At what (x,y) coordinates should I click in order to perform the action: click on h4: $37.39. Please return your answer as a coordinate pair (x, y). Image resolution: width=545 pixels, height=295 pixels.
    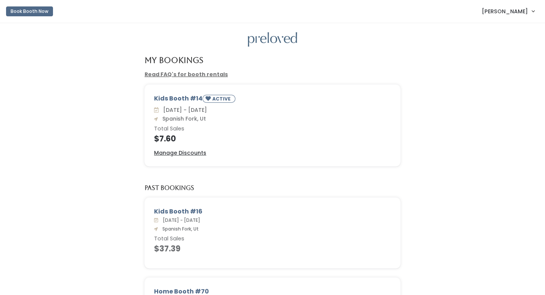
    Looking at the image, I should click on (273, 248).